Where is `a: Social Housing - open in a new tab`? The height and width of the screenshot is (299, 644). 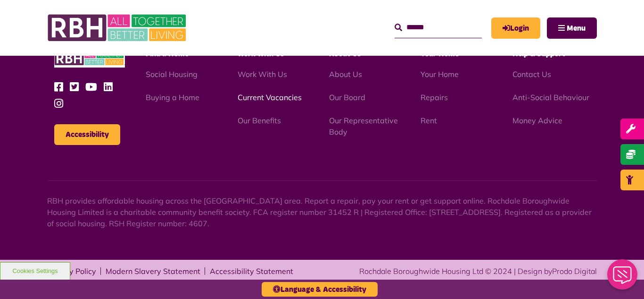 a: Social Housing - open in a new tab is located at coordinates (171, 74).